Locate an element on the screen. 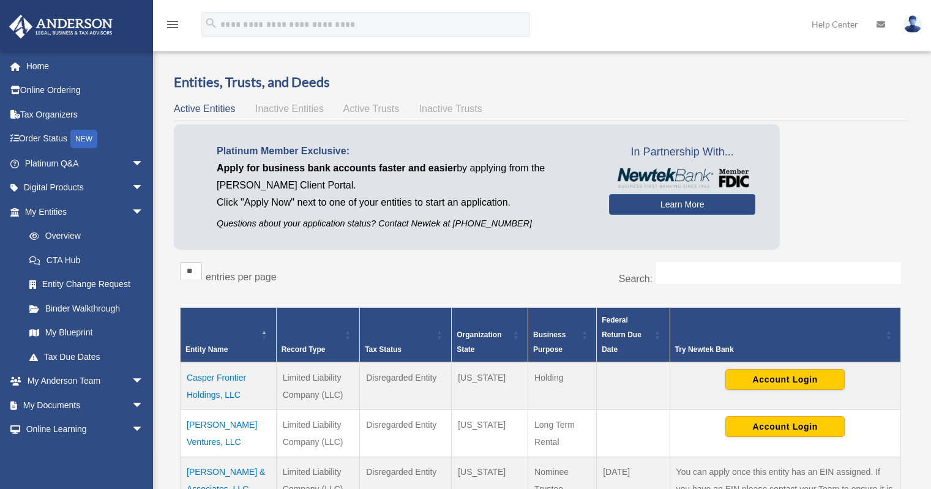 The image size is (931, 489). label: entries per page is located at coordinates (241, 277).